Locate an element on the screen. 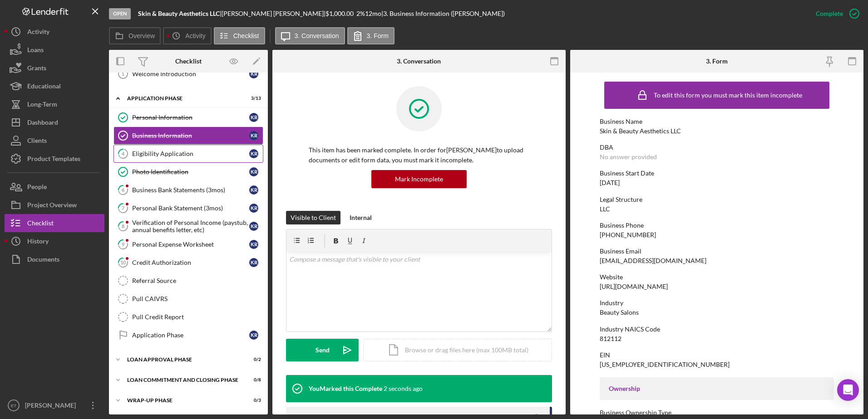  a: Grants is located at coordinates (54, 68).